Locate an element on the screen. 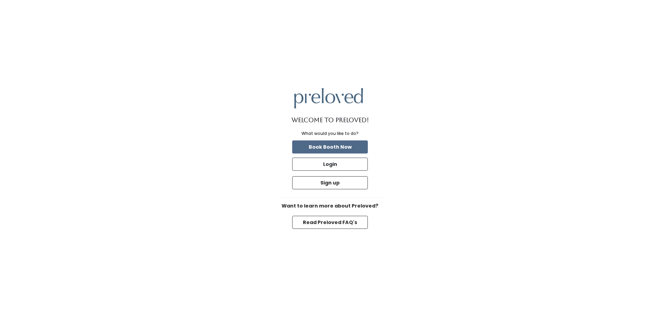  button: Sign up is located at coordinates (330, 183).